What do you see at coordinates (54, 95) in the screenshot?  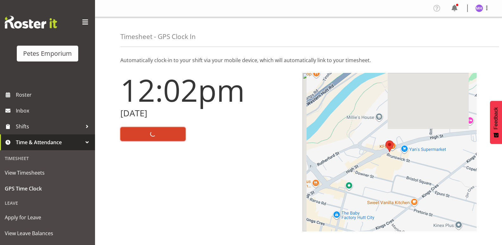 I see `span: Roster` at bounding box center [54, 95].